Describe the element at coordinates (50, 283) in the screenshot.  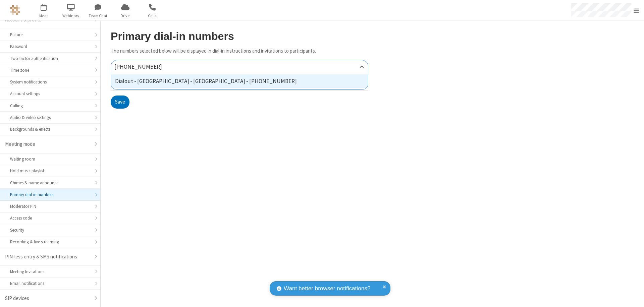
I see `div: Email notifications` at that location.